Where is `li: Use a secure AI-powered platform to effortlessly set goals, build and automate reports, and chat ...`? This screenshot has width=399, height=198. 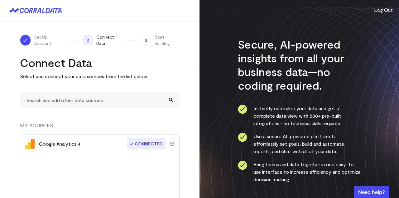
li: Use a secure AI-powered platform to effortlessly set goals, build and automate reports, and chat ... is located at coordinates (299, 144).